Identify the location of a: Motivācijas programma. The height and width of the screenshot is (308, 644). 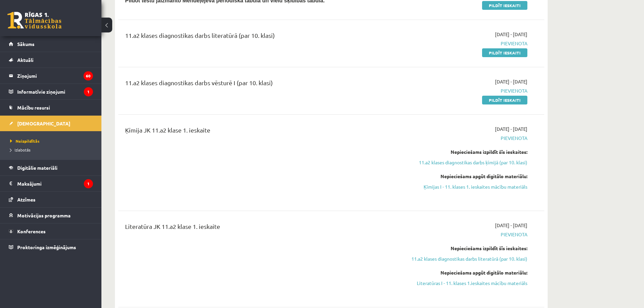
(51, 216).